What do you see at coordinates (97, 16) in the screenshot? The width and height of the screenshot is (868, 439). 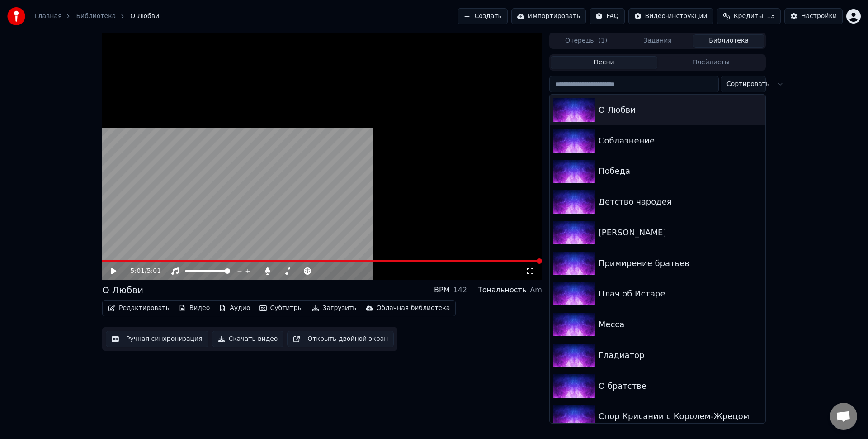 I see `nav: breadcrumb` at bounding box center [97, 16].